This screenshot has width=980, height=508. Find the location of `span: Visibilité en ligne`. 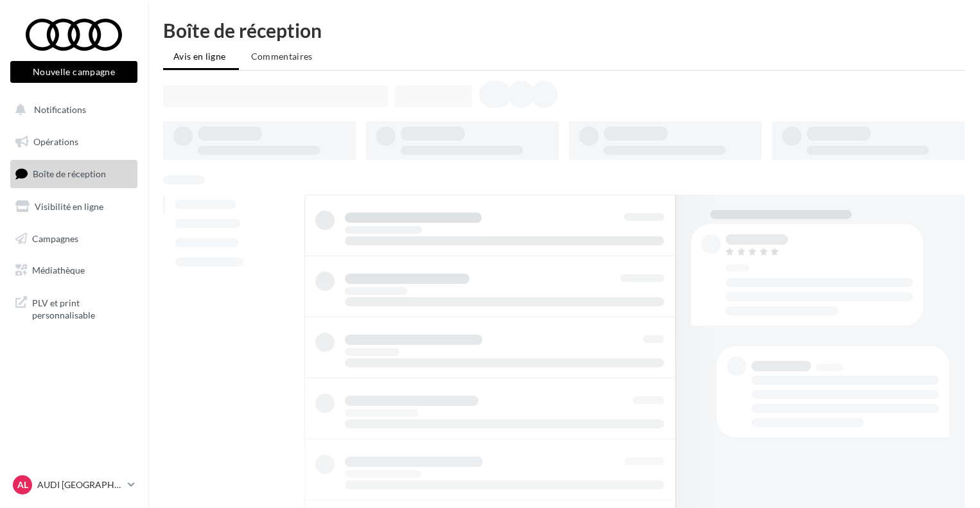

span: Visibilité en ligne is located at coordinates (68, 206).